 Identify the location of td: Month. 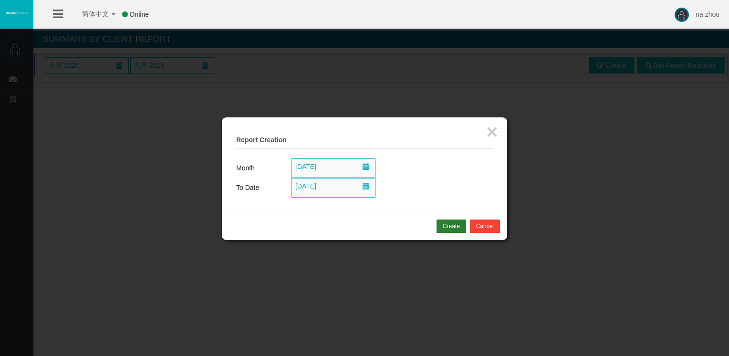
(264, 168).